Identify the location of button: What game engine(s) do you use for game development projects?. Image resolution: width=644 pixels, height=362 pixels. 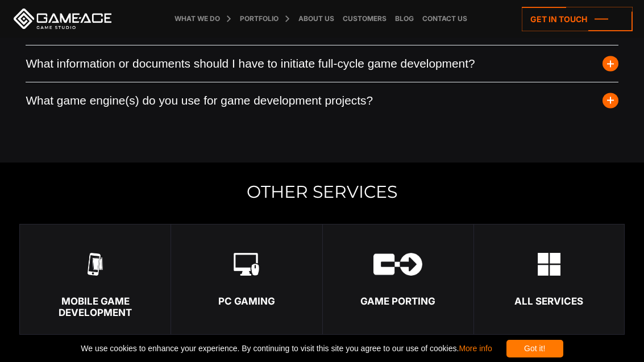
(322, 100).